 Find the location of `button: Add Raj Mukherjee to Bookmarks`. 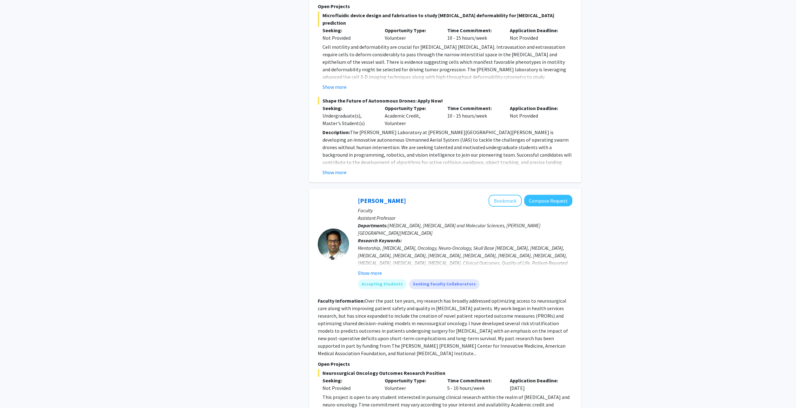

button: Add Raj Mukherjee to Bookmarks is located at coordinates (505, 201).